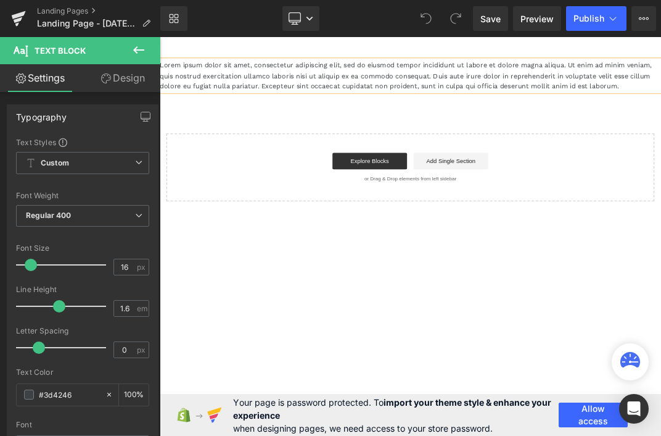 This screenshot has width=661, height=436. What do you see at coordinates (41, 114) in the screenshot?
I see `div: Typography` at bounding box center [41, 114].